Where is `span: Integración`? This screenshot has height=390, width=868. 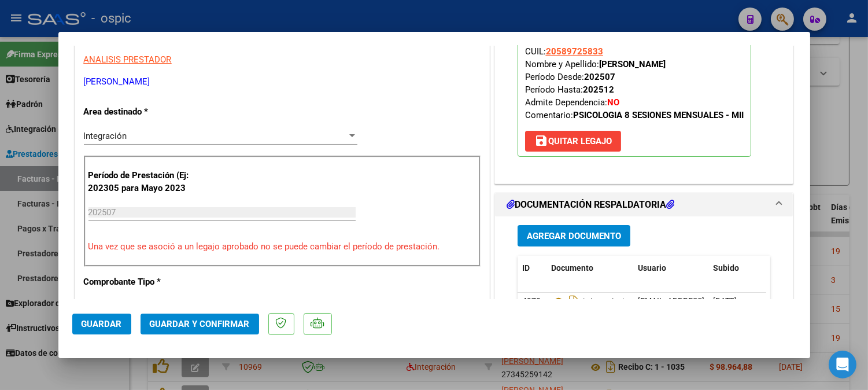
span: Integración is located at coordinates (105, 136).